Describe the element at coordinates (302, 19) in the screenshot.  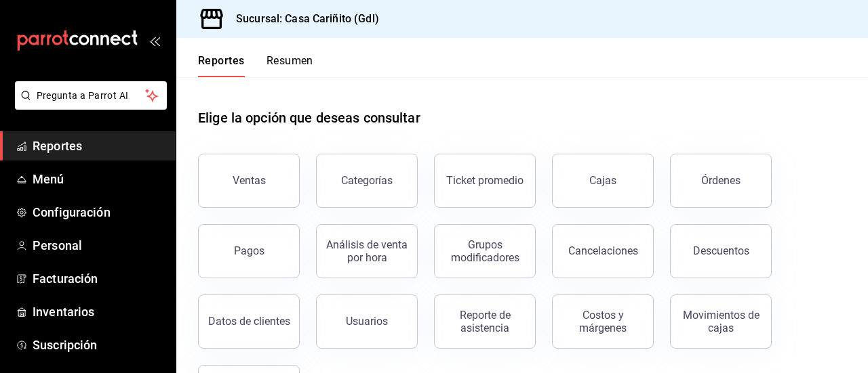
I see `h3: Sucursal: Casa Cariñito (Gdl)` at that location.